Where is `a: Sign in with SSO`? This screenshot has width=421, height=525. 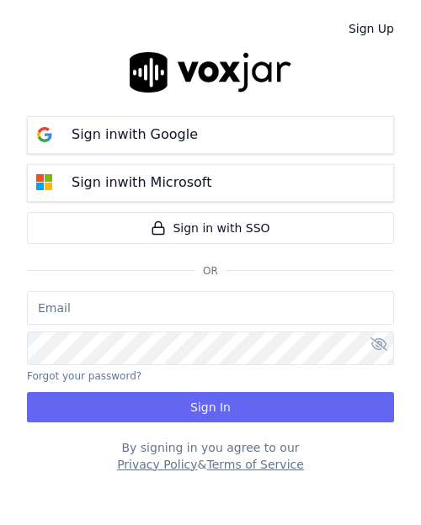 a: Sign in with SSO is located at coordinates (210, 228).